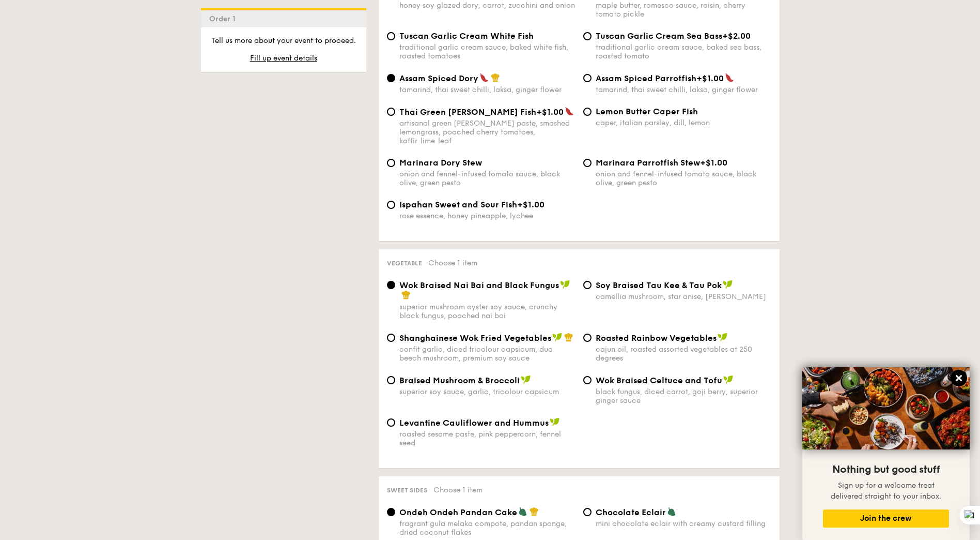 This screenshot has height=540, width=980. I want to click on div: traditional garlic cream sauce, baked white fish, roasted tomatoes, so click(488, 52).